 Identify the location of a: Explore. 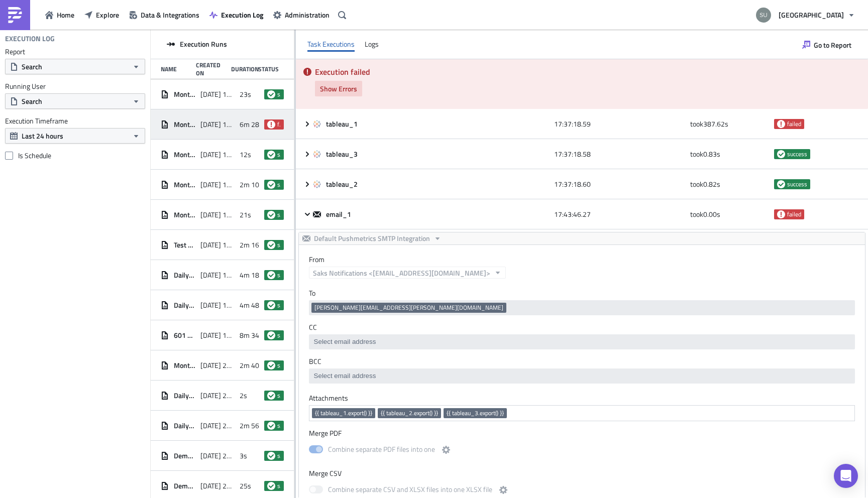
(101, 15).